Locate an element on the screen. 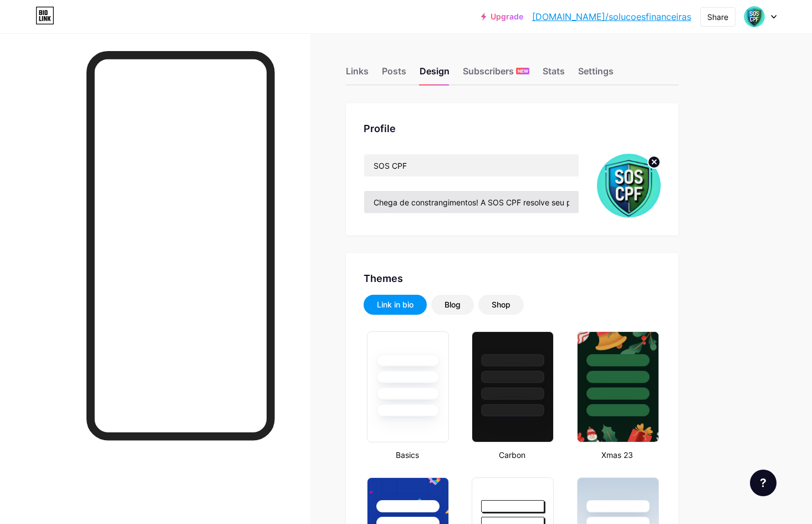 Image resolution: width=812 pixels, height=524 pixels. div: Carbon is located at coordinates (511, 455).